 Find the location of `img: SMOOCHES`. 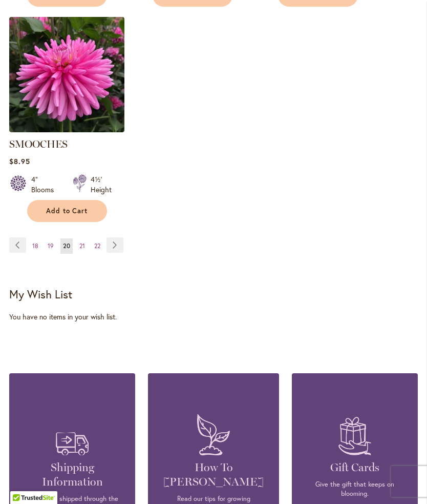

img: SMOOCHES is located at coordinates (66, 74).